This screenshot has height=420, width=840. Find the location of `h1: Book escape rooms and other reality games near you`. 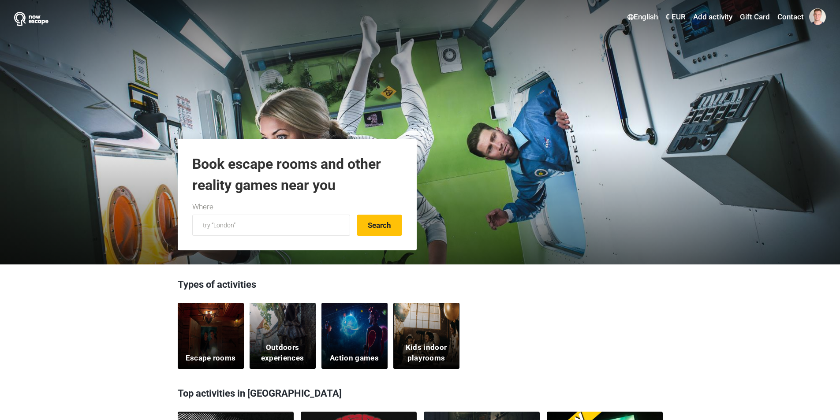

h1: Book escape rooms and other reality games near you is located at coordinates (297, 175).